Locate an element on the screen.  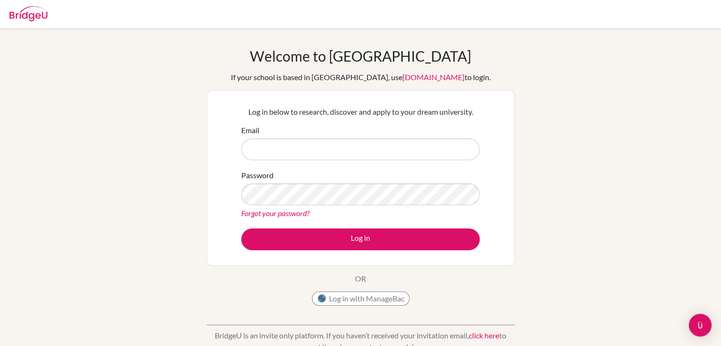
button: Log in is located at coordinates (360, 239).